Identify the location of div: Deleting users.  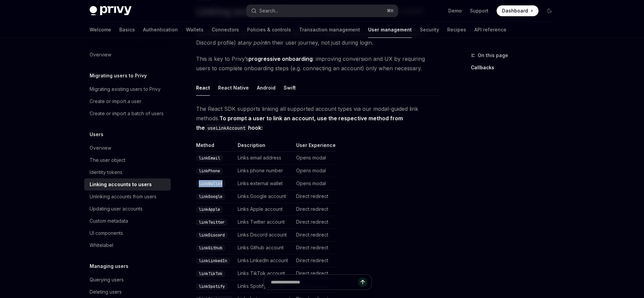
(105, 293).